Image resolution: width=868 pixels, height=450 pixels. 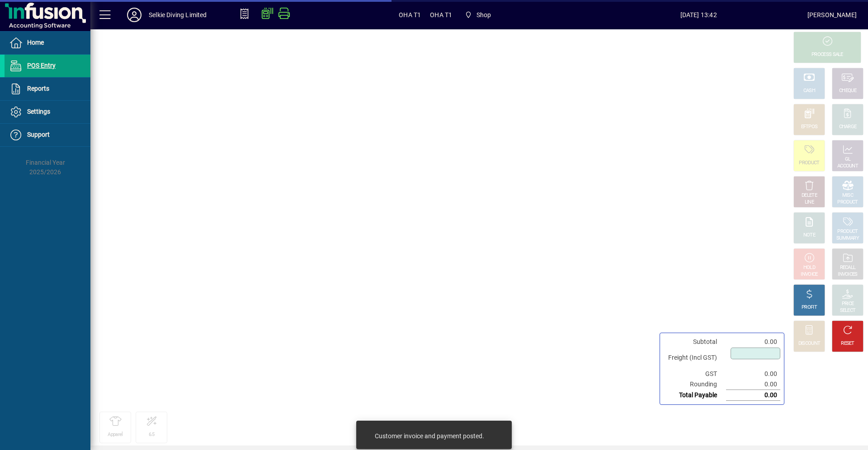 I want to click on span: Settings, so click(x=38, y=111).